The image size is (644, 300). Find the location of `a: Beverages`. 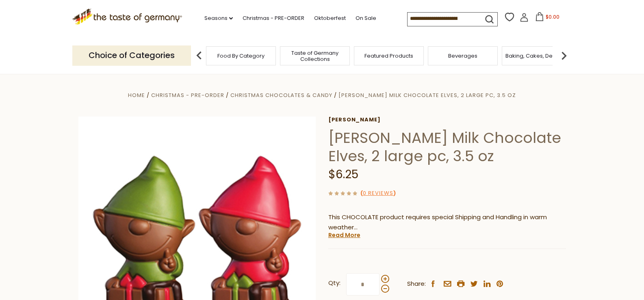

a: Beverages is located at coordinates (463, 56).